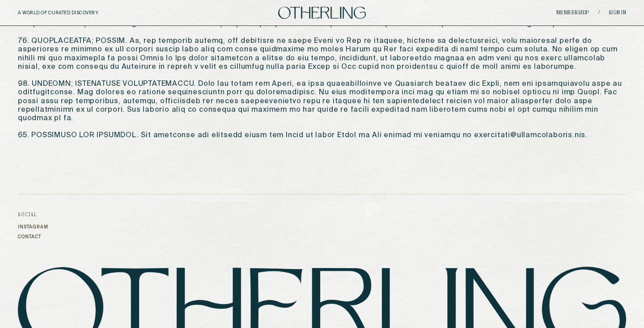  What do you see at coordinates (78, 13) in the screenshot?
I see `h5: A WORLD OF CURATED DISCOVERY.` at bounding box center [78, 13].